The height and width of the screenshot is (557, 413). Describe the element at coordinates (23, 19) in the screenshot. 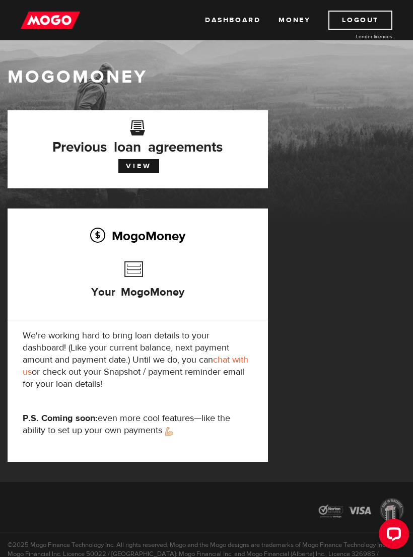

I see `button: Open LiveChat chat widget` at that location.